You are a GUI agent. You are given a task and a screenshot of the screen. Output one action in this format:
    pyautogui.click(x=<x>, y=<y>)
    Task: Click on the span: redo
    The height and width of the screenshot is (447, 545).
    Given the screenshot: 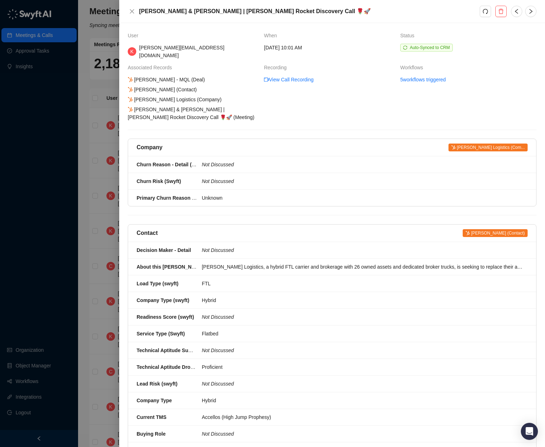 What is the action you would take?
    pyautogui.click(x=486, y=11)
    